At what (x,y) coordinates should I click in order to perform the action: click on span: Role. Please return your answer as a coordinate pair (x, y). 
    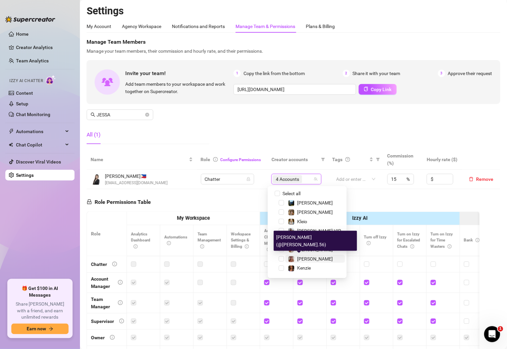
    Looking at the image, I should click on (206, 159).